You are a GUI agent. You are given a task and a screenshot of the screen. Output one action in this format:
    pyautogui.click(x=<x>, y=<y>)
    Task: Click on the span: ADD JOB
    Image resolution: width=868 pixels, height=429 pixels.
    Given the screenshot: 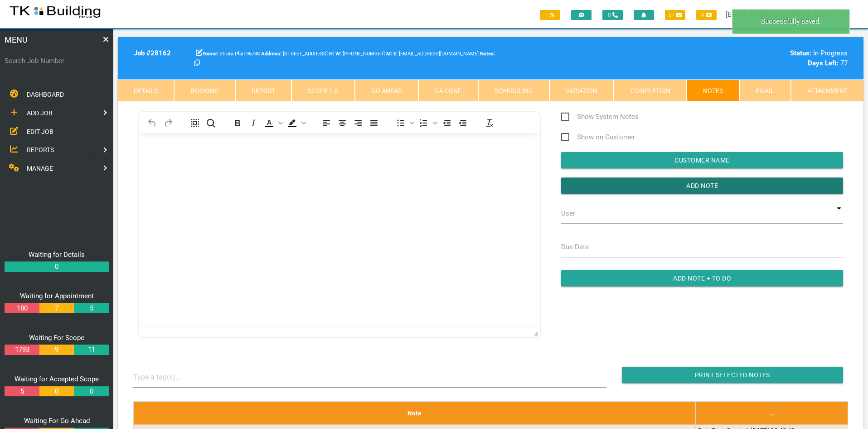 What is the action you would take?
    pyautogui.click(x=39, y=113)
    